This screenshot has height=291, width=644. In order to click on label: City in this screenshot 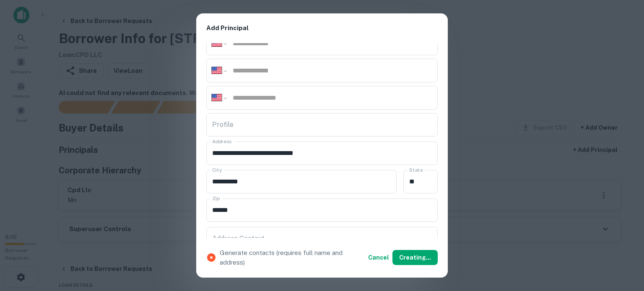, I will do `click(217, 169)`.